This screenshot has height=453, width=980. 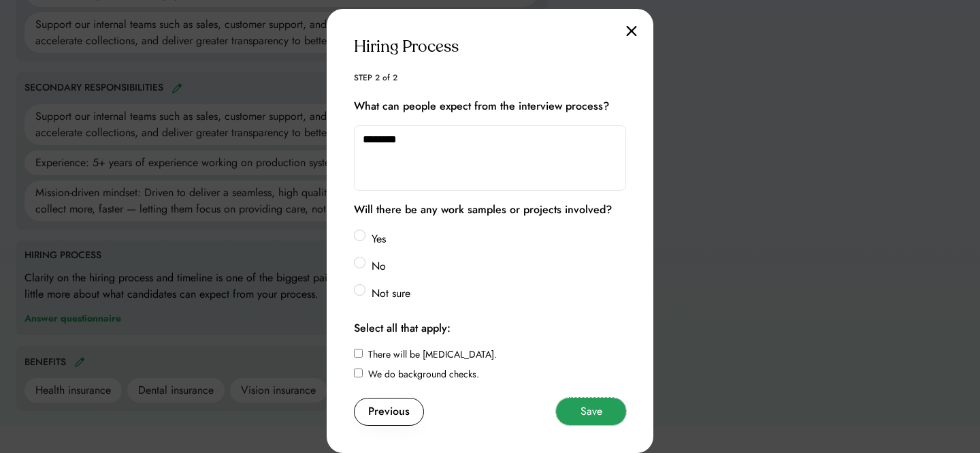 I want to click on label: We do background checks., so click(x=423, y=374).